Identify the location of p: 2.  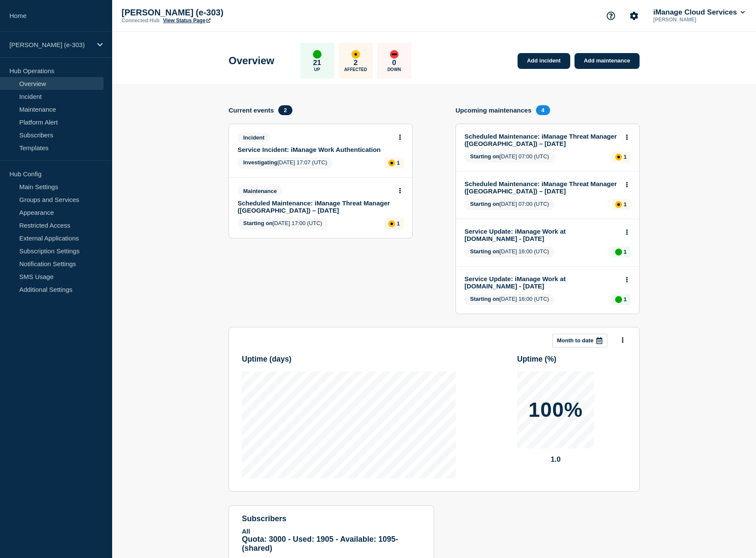
(356, 63).